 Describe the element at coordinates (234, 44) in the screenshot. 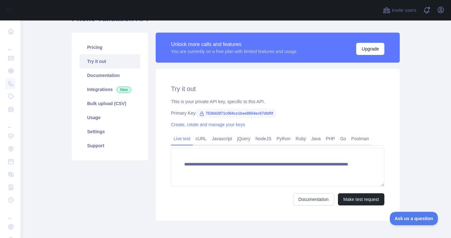

I see `div: Unlock more calls and features` at that location.